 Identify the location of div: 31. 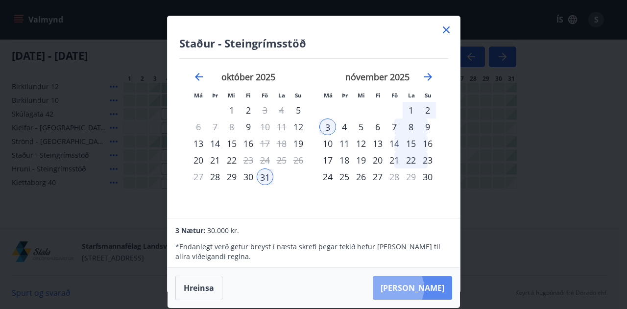
(265, 177).